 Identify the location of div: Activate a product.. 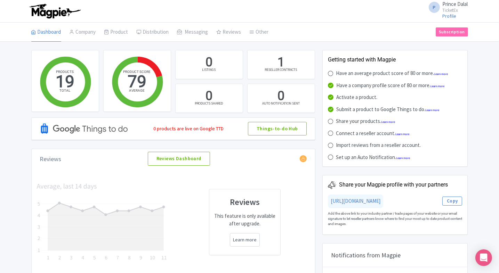
(356, 97).